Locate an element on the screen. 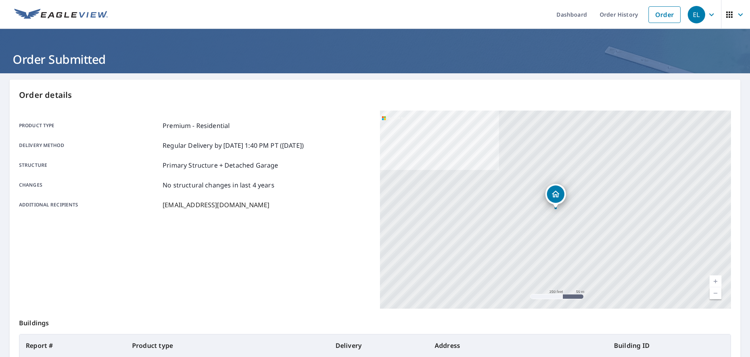 This screenshot has height=357, width=750. p: Delivery method is located at coordinates (89, 146).